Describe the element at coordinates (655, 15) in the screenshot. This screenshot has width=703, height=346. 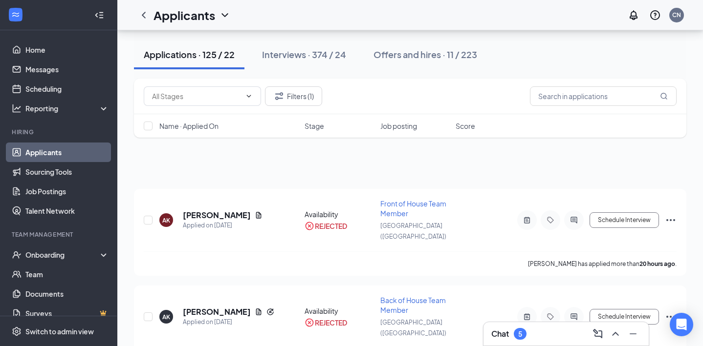
I see `svg: QuestionInfo` at that location.